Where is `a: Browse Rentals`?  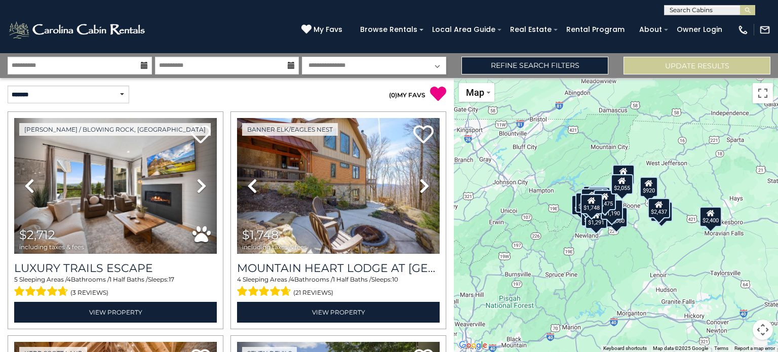 a: Browse Rentals is located at coordinates (388, 29).